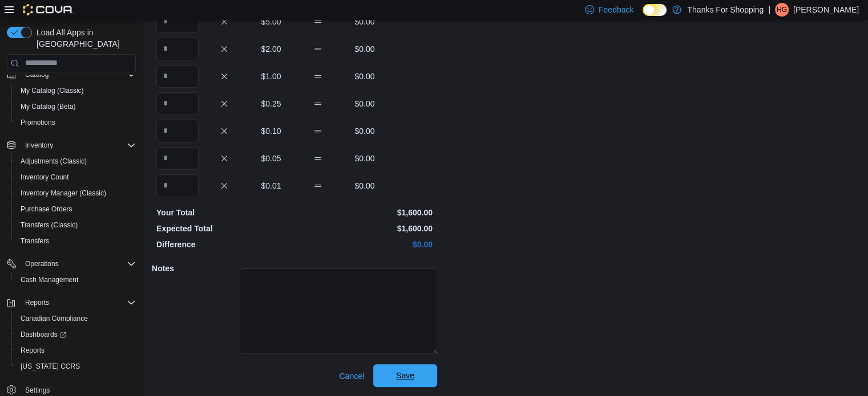  I want to click on p: Expected Total, so click(224, 229).